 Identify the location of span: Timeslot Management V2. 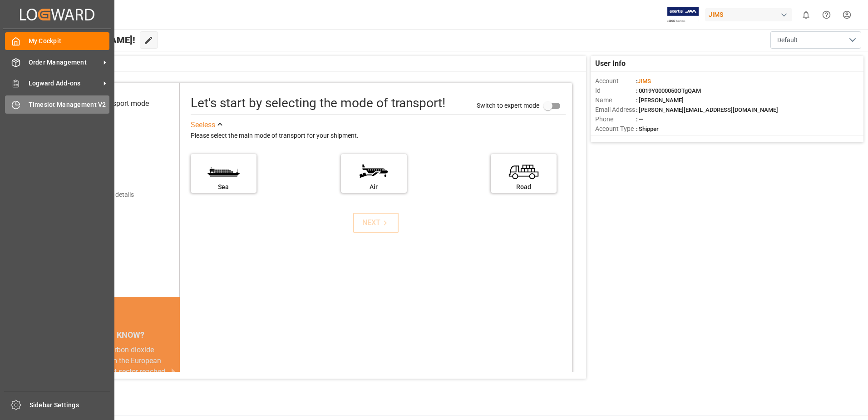
(69, 105).